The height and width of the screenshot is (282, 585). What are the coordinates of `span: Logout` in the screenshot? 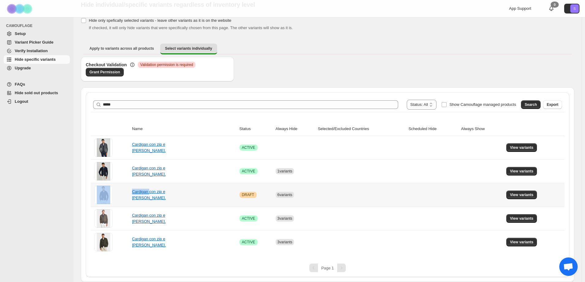 It's located at (21, 101).